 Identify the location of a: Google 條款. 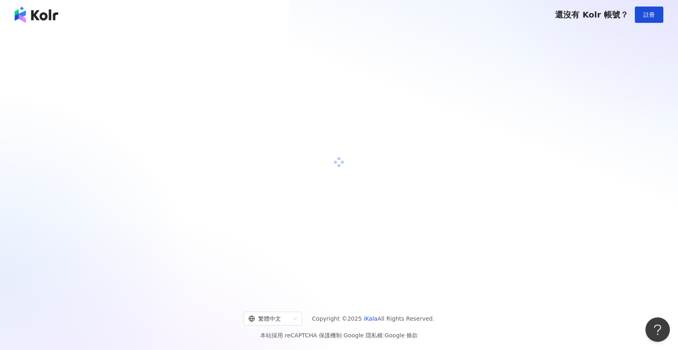
(401, 335).